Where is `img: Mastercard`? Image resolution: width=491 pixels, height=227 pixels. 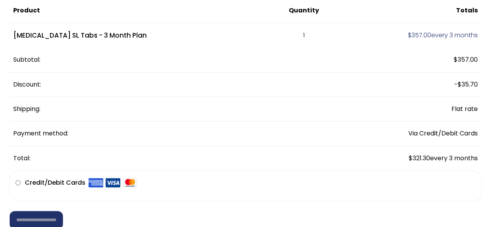
img: Mastercard is located at coordinates (130, 183).